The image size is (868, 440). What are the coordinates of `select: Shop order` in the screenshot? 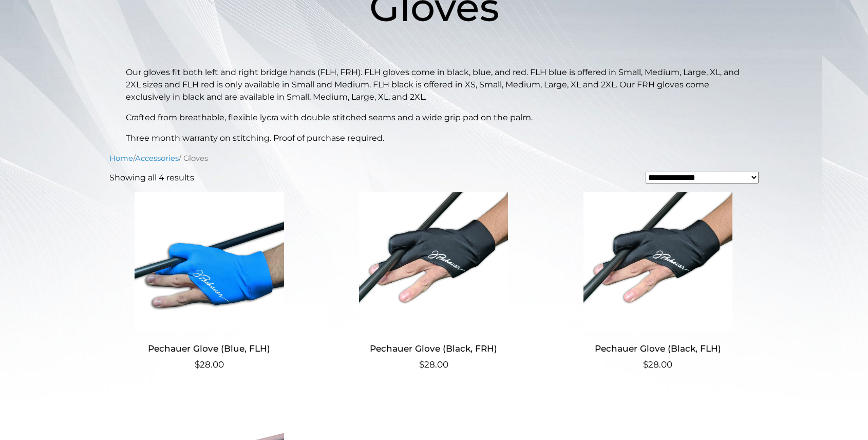 It's located at (702, 178).